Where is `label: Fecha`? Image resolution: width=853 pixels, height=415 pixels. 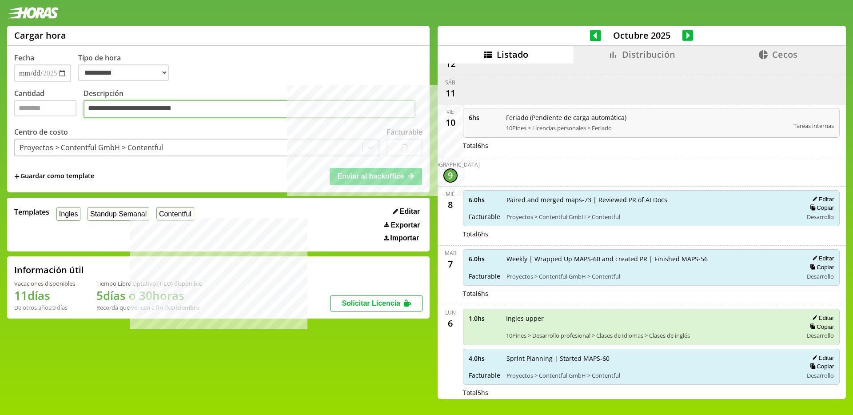
label: Fecha is located at coordinates (24, 58).